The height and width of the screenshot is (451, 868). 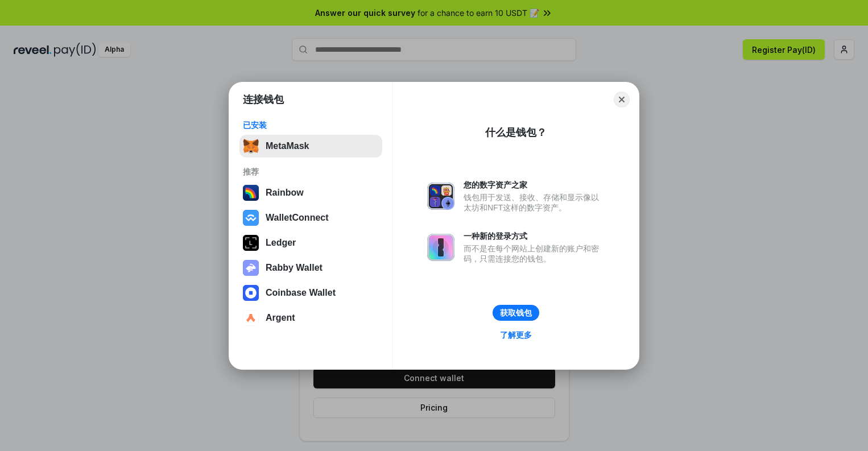 What do you see at coordinates (311, 218) in the screenshot?
I see `button: WalletConnect` at bounding box center [311, 218].